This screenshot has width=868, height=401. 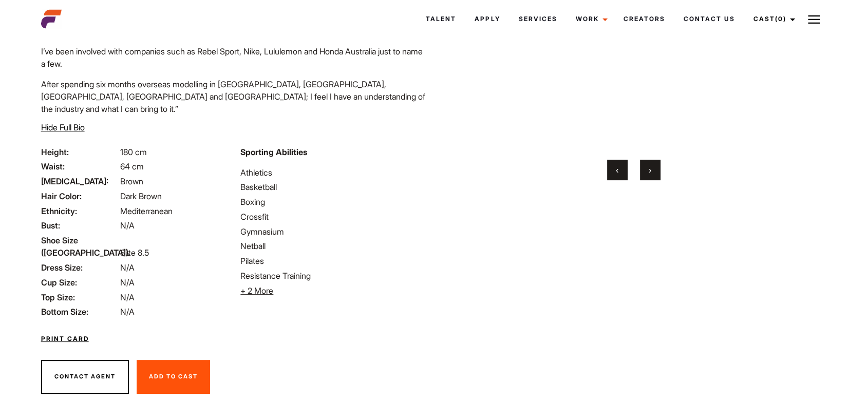 What do you see at coordinates (134, 253) in the screenshot?
I see `span: Size 8.5` at bounding box center [134, 253].